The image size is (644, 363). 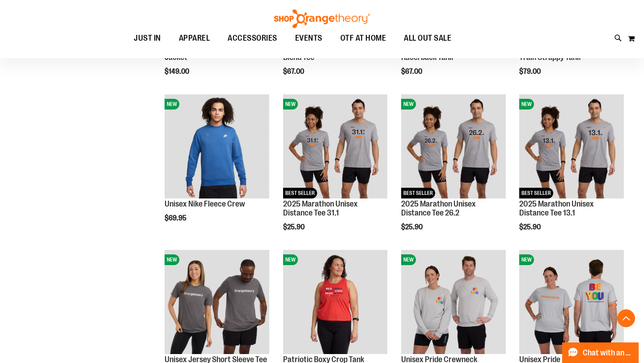 I want to click on a: 2025 Marathon Unisex Distance Tee 13.1, so click(x=556, y=209).